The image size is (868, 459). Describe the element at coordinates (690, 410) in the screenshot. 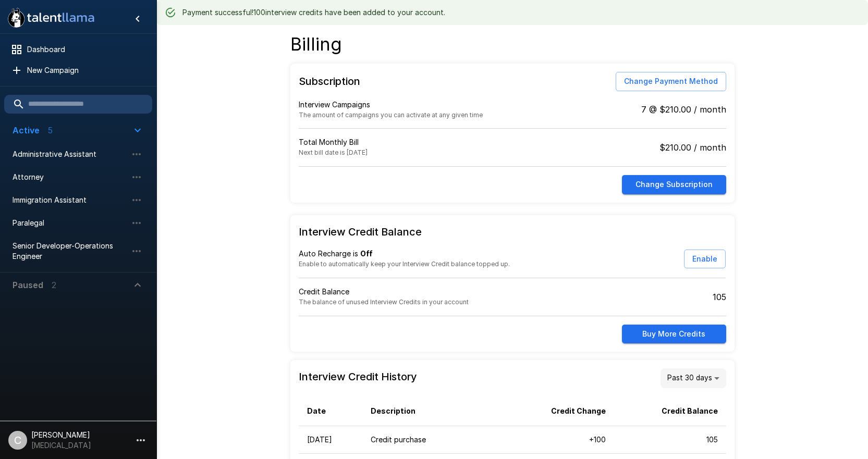

I see `b: Credit Balance` at that location.